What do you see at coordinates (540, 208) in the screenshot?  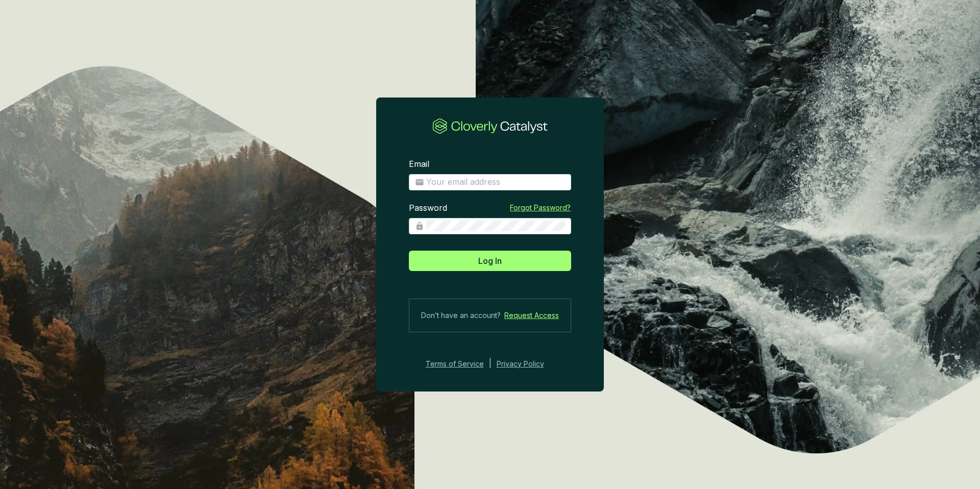 I see `a: Forgot Password?` at bounding box center [540, 208].